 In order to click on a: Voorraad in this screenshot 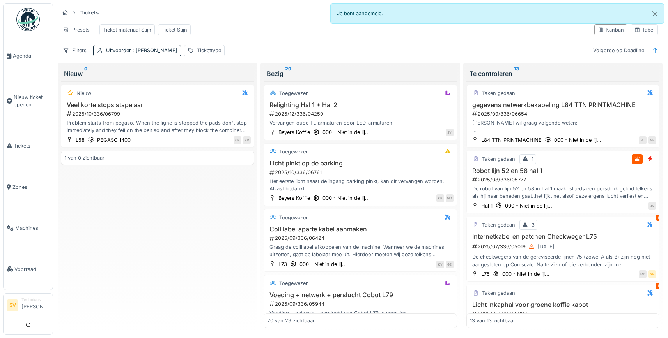, I will do `click(28, 270)`.